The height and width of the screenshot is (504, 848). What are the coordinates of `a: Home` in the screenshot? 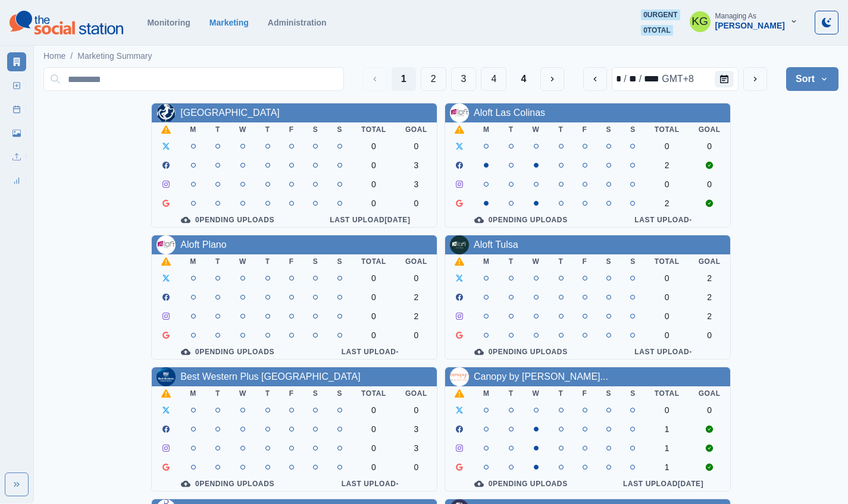 It's located at (54, 56).